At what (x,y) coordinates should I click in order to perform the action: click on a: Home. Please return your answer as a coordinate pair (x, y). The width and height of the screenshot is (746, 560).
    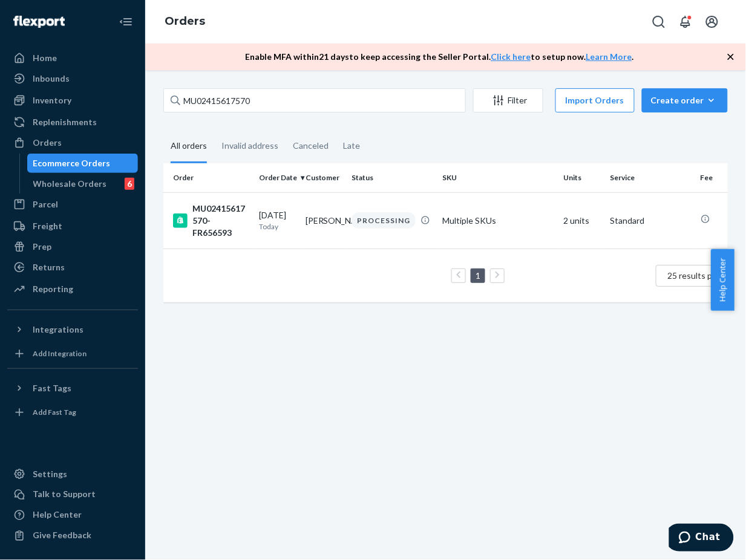
    Looking at the image, I should click on (72, 58).